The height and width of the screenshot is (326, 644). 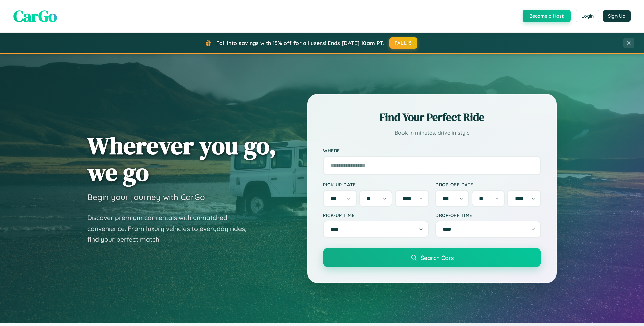 What do you see at coordinates (437, 258) in the screenshot?
I see `span: Search Cars` at bounding box center [437, 258].